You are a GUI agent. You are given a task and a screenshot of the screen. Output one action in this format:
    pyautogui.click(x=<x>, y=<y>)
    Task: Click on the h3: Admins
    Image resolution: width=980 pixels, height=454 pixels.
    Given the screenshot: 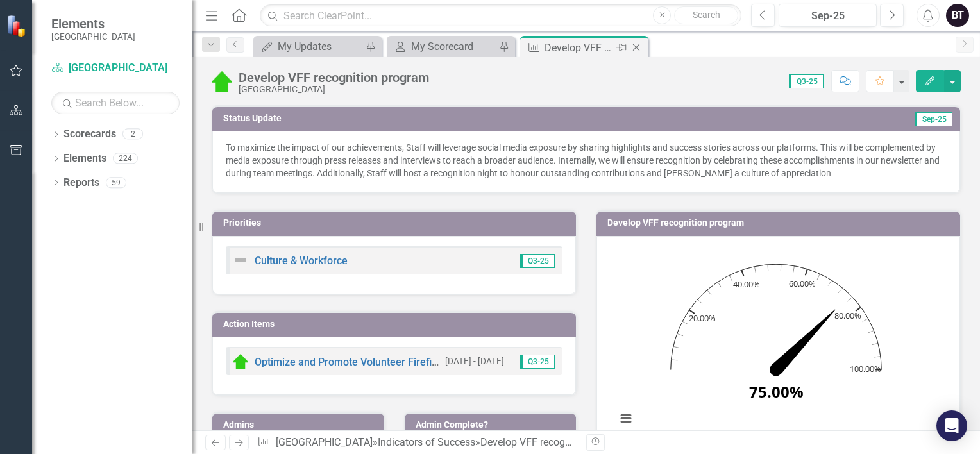 What is the action you would take?
    pyautogui.click(x=300, y=425)
    